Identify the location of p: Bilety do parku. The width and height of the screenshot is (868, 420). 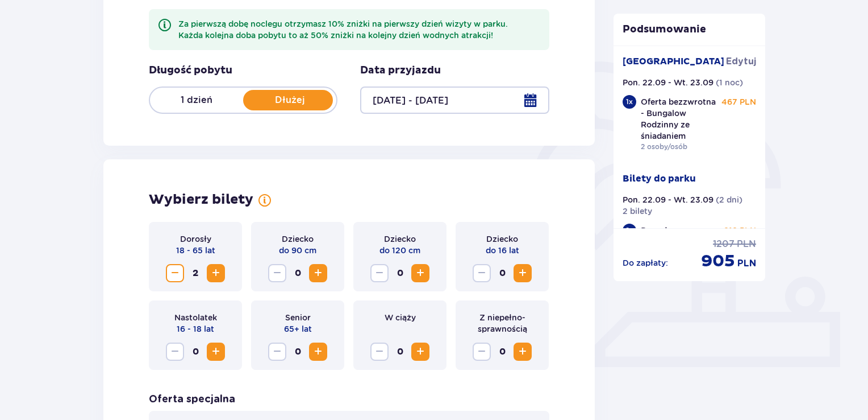
(659, 179).